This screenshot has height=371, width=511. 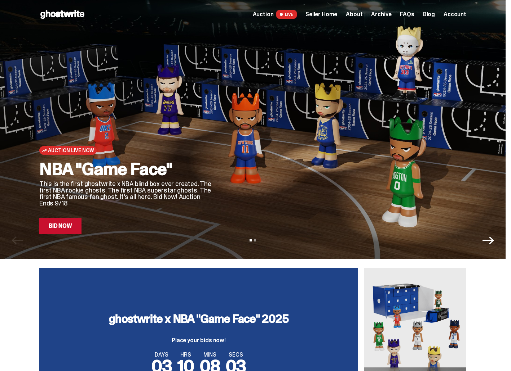 I want to click on span: FAQs, so click(x=406, y=14).